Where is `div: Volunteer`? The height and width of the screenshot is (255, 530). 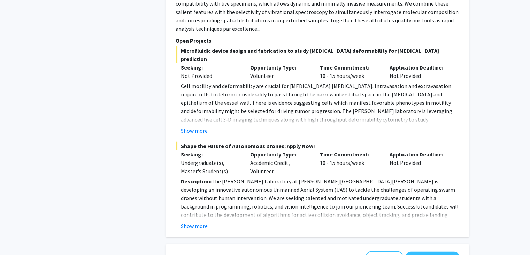
div: Volunteer is located at coordinates (280, 71).